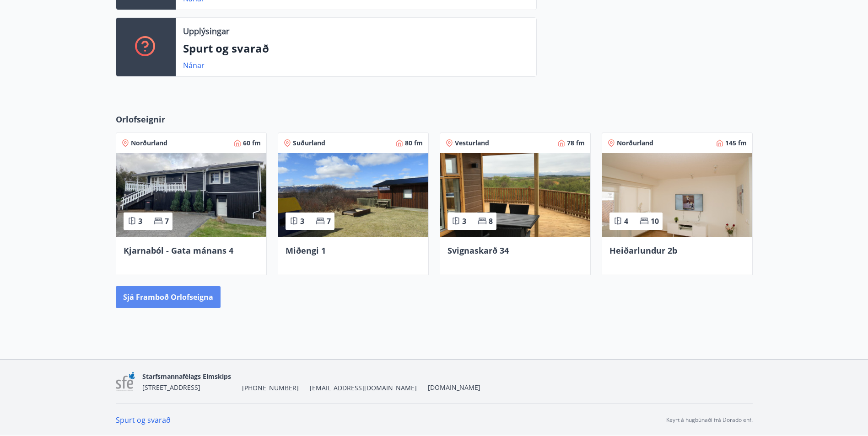 This screenshot has width=868, height=436. I want to click on a: Nánar, so click(194, 65).